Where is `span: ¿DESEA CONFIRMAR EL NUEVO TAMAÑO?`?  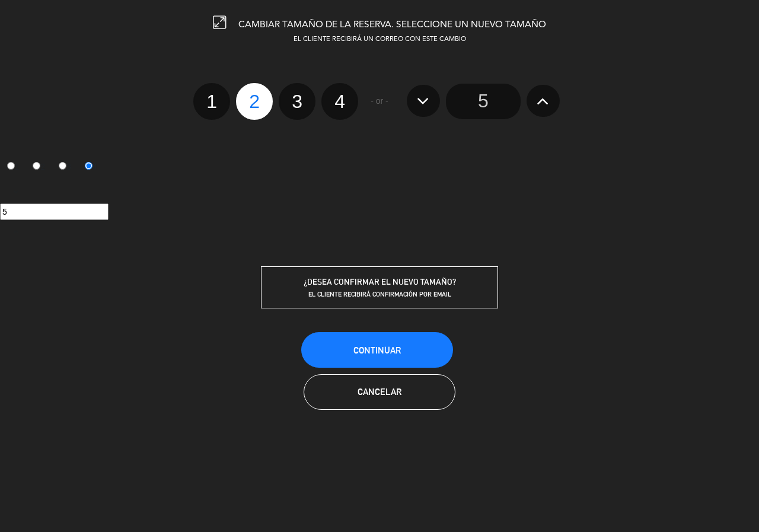 span: ¿DESEA CONFIRMAR EL NUEVO TAMAÑO? is located at coordinates (380, 281).